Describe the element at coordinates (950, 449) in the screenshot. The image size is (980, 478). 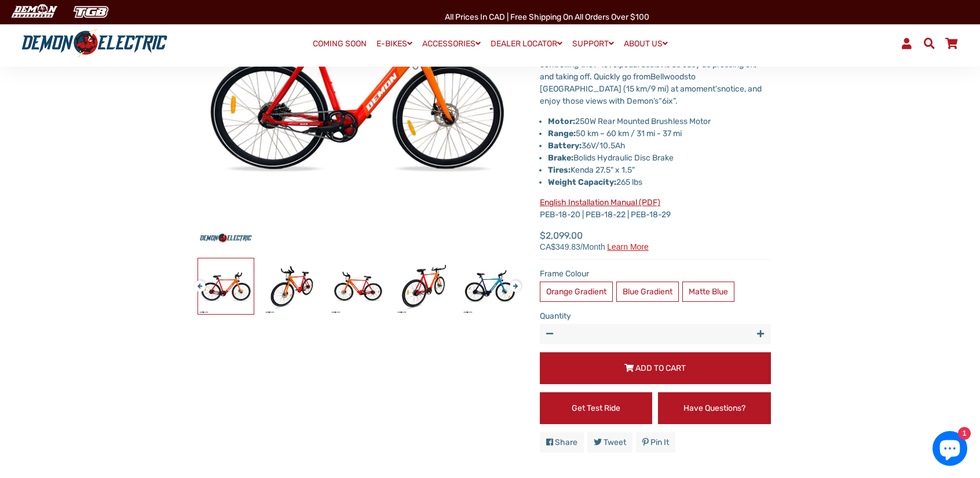
I see `inbox-online-store-chat: Shopify online store chat` at that location.